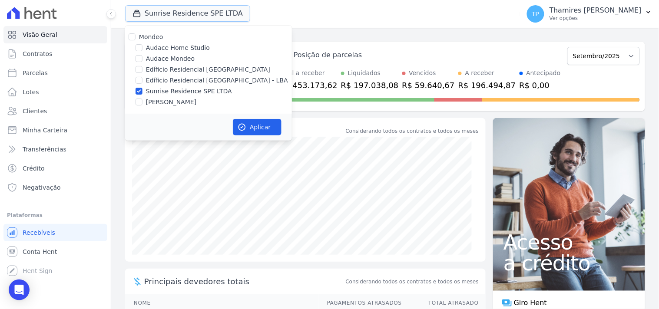 The width and height of the screenshot is (659, 309). I want to click on a: Visão Geral, so click(55, 35).